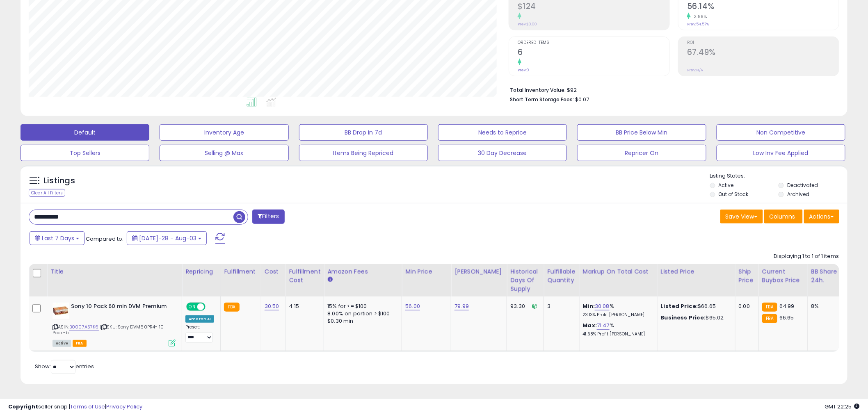  Describe the element at coordinates (523, 70) in the screenshot. I see `small: Prev: 0` at that location.